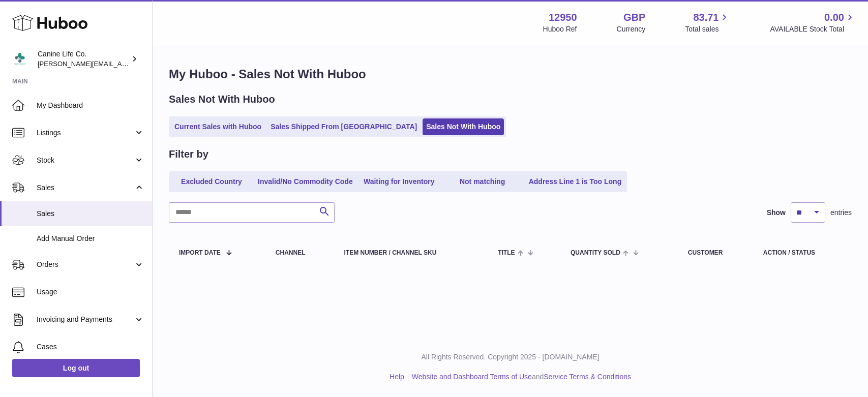 This screenshot has height=397, width=868. What do you see at coordinates (520, 377) in the screenshot?
I see `li: and` at bounding box center [520, 377].